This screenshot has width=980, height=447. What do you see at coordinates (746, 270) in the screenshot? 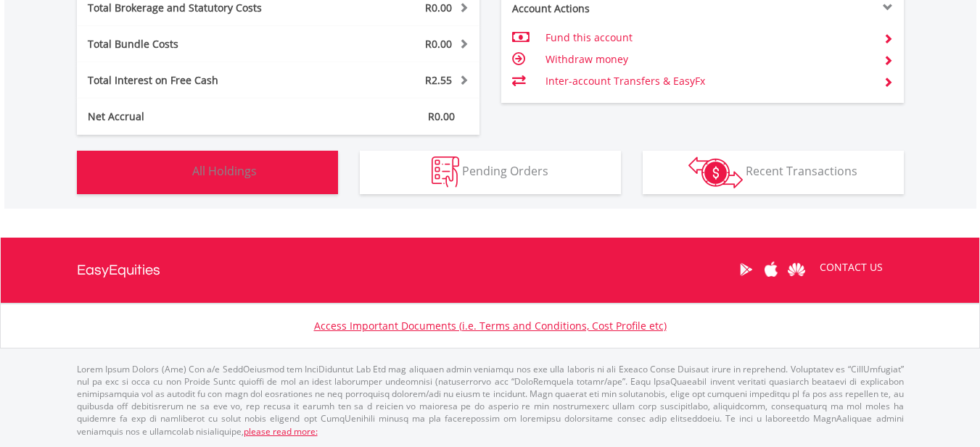
I see `a: Google Play` at bounding box center [746, 270].